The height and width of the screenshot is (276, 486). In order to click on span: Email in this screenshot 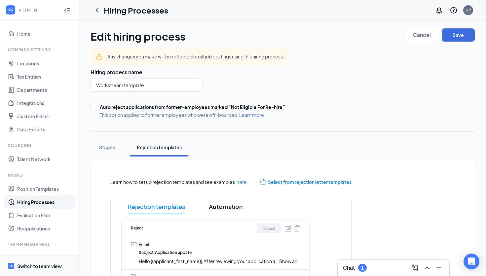, I will do `click(144, 245)`.